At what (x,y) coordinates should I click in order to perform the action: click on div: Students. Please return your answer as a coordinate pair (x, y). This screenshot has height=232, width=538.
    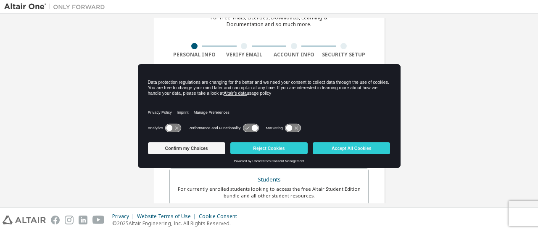
    Looking at the image, I should click on (269, 179).